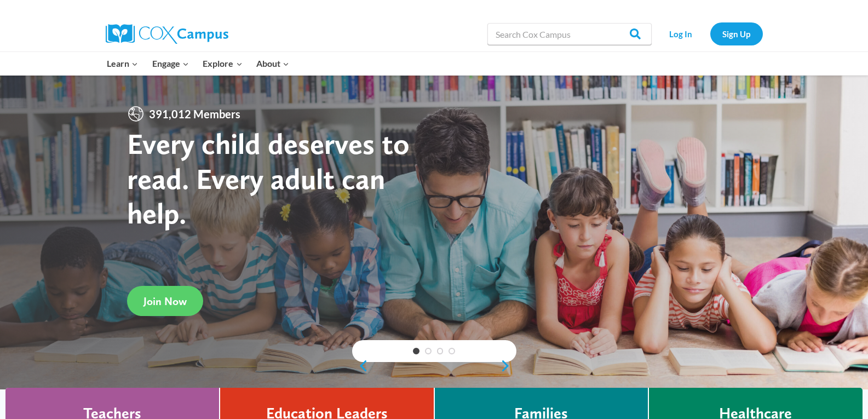 This screenshot has height=419, width=868. Describe the element at coordinates (194, 114) in the screenshot. I see `span: 391,012 Members` at that location.